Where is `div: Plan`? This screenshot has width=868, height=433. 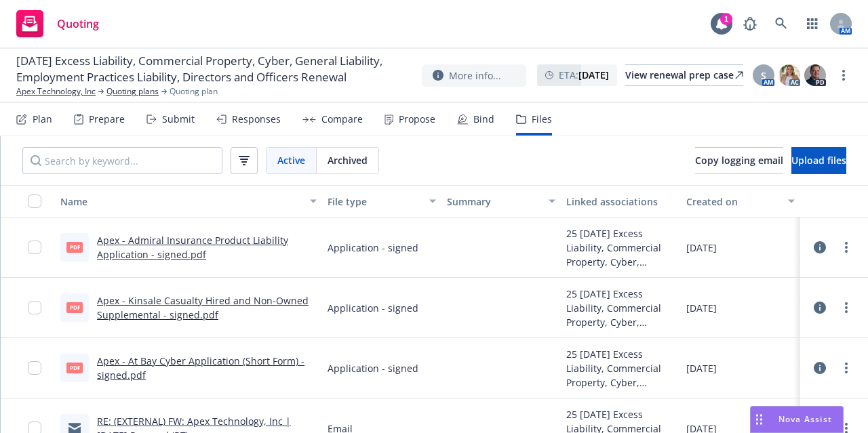
div: Plan is located at coordinates (42, 119).